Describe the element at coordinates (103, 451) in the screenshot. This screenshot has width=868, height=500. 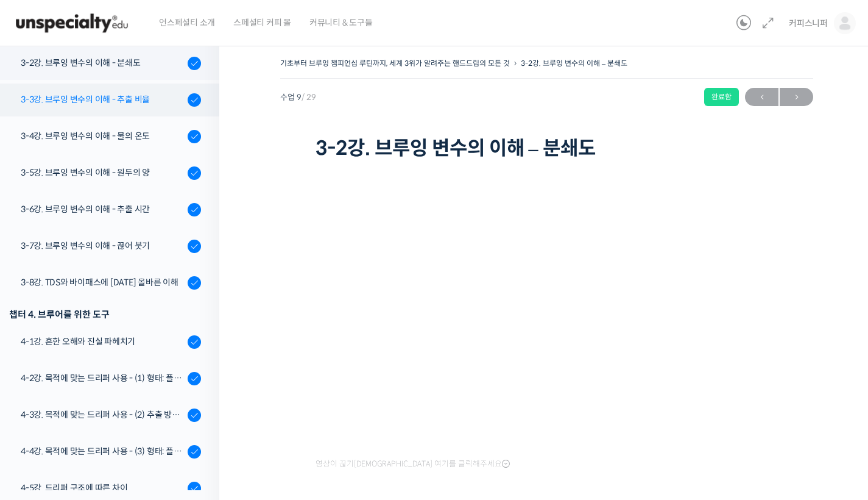
I see `div: 4-4강. 목적에 맞는 드리퍼 사용 - (3) 형태: 플라스틱, 유리, 세라믹, 메탈` at that location.